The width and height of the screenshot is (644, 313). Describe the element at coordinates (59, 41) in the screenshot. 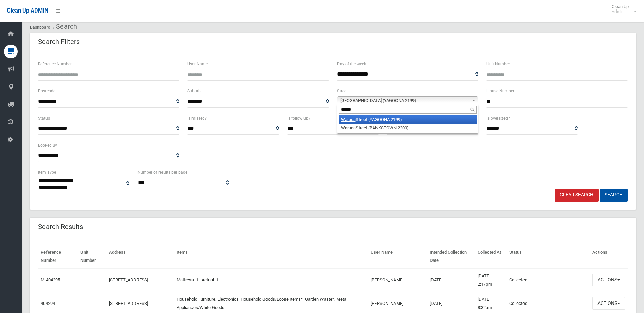

I see `header: Search Filters` at that location.